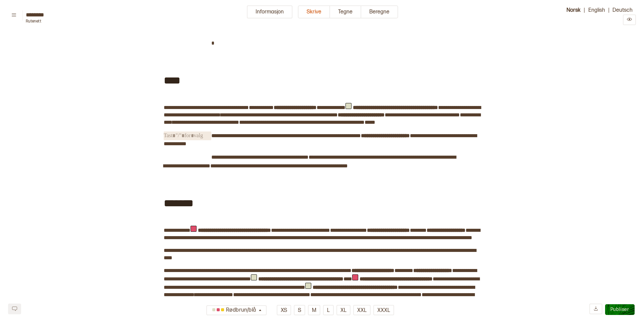  Describe the element at coordinates (629, 20) in the screenshot. I see `a: Preview` at that location.